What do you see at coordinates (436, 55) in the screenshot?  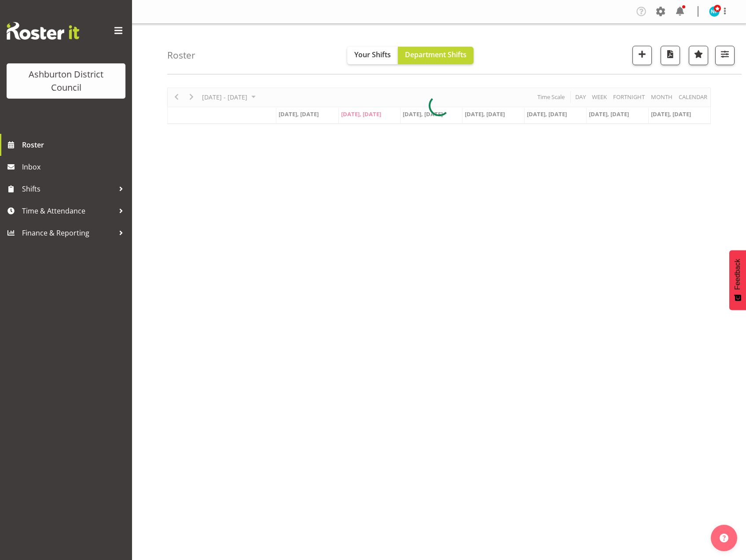 I see `span: Department Shifts` at bounding box center [436, 55].